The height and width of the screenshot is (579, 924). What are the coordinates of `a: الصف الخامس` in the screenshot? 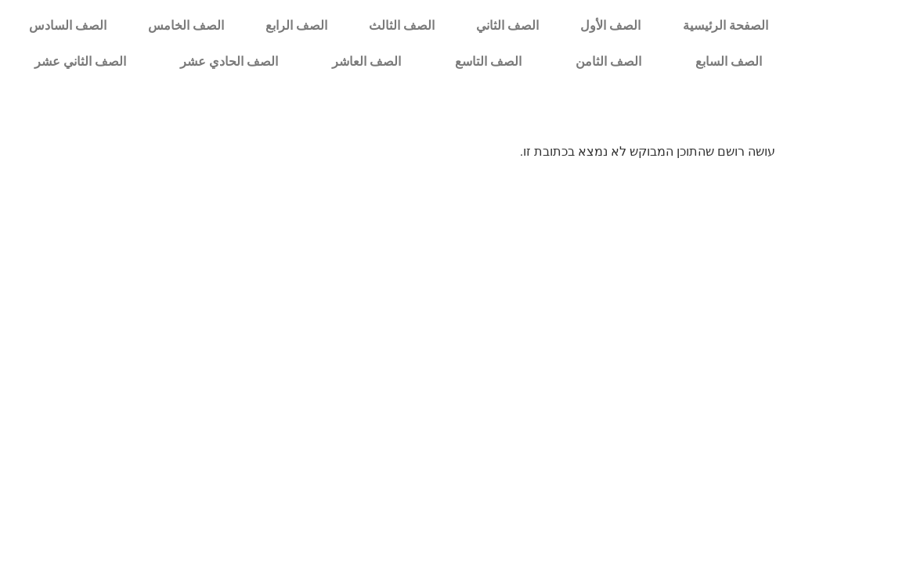 It's located at (186, 26).